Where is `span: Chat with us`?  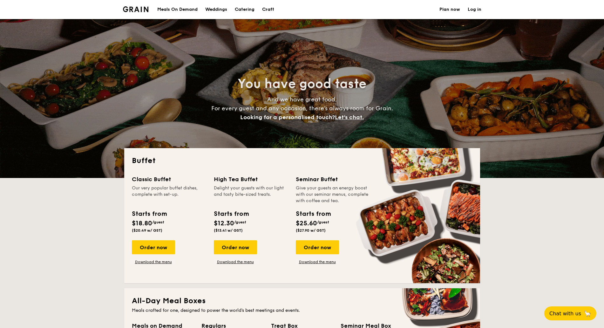
span: Chat with us is located at coordinates (566, 313).